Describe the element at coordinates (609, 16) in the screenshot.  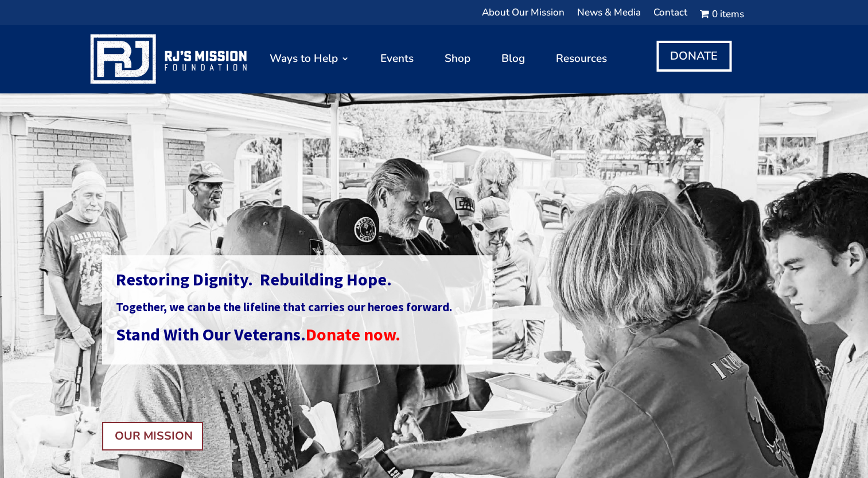
I see `a: News & Media` at that location.